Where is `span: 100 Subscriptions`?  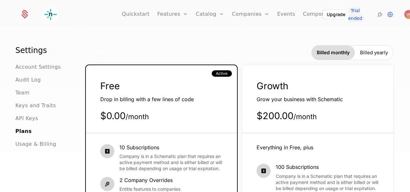 span: 100 Subscriptions is located at coordinates (328, 167).